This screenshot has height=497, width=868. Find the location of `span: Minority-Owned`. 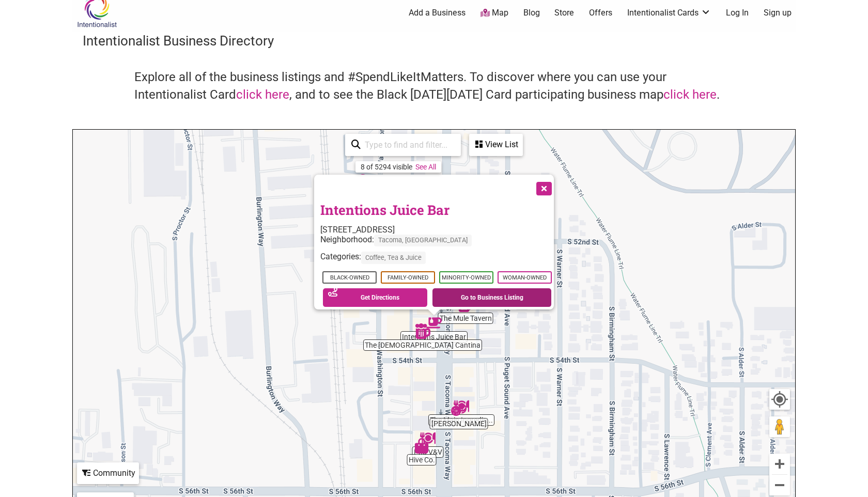

span: Minority-Owned is located at coordinates (466, 278).